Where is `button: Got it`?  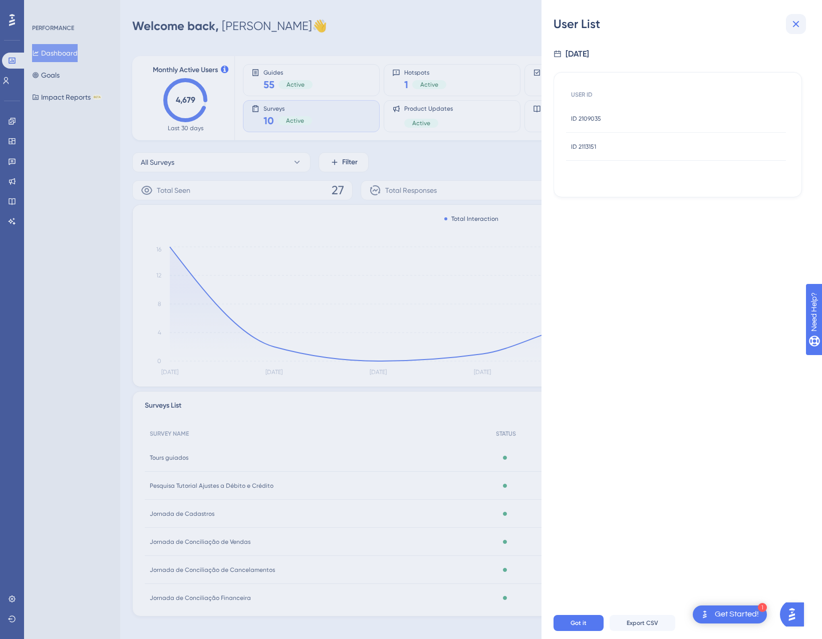 button: Got it is located at coordinates (579, 623).